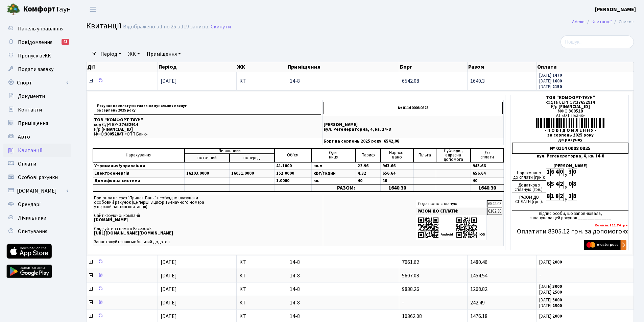 The height and width of the screenshot is (322, 644). I want to click on a: Подати заявку, so click(37, 70).